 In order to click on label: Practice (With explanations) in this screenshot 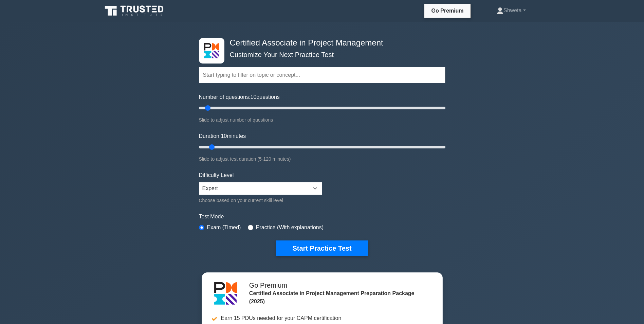, I will do `click(290, 228)`.